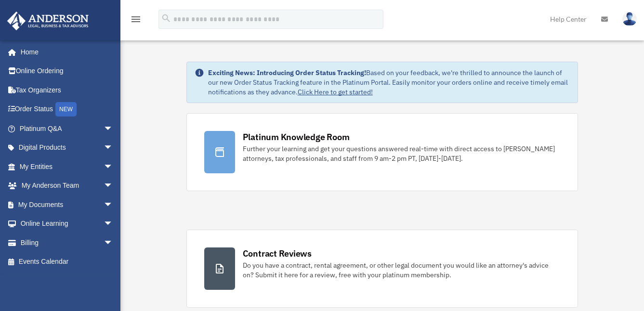  What do you see at coordinates (64, 52) in the screenshot?
I see `a: Home` at bounding box center [64, 52].